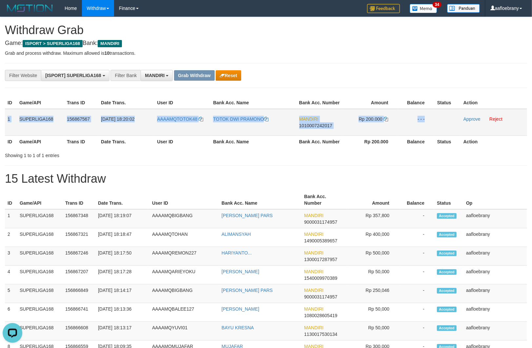  I want to click on td: 6, so click(11, 312).